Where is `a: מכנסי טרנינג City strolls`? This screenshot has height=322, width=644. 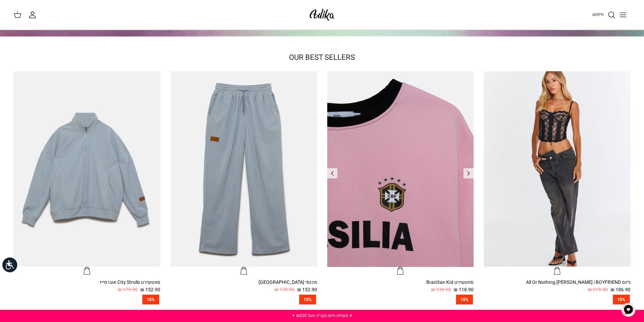 a: מכנסי טרנינג City strolls is located at coordinates (244, 173).